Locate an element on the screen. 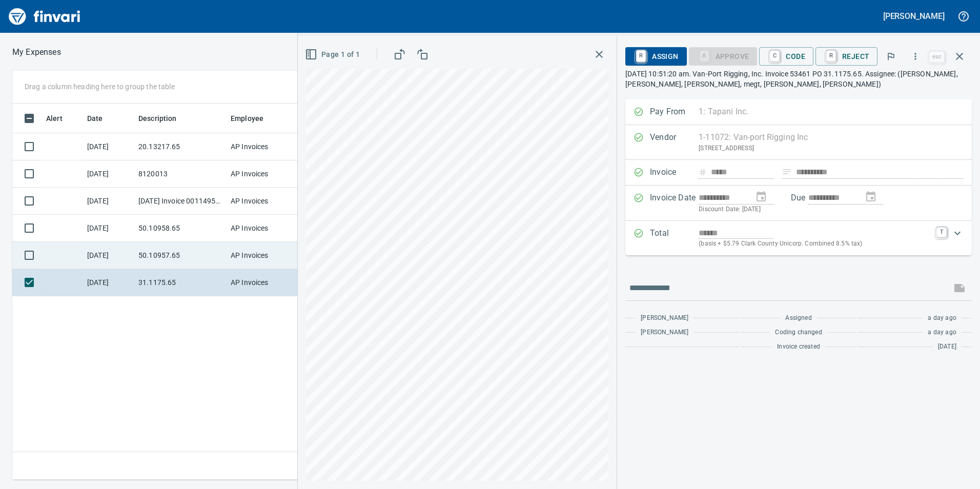  a: Finvari is located at coordinates (44, 17).